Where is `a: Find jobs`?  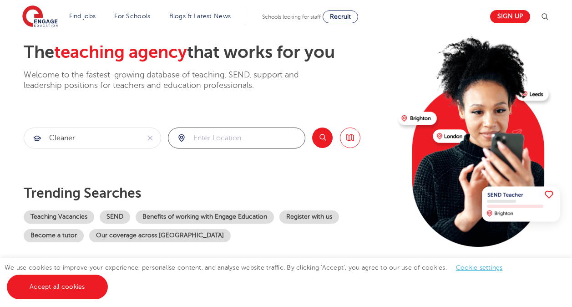
a: Find jobs is located at coordinates (82, 16).